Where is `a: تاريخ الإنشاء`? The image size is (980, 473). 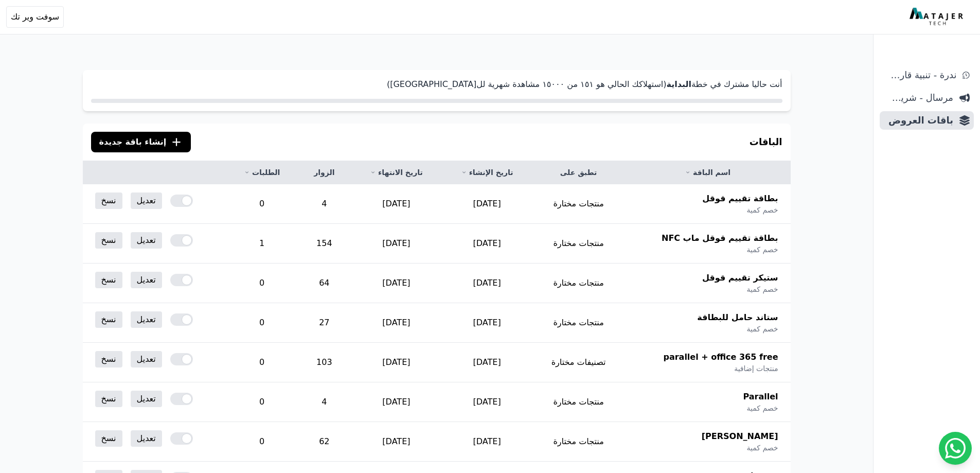 a: تاريخ الإنشاء is located at coordinates (487, 172).